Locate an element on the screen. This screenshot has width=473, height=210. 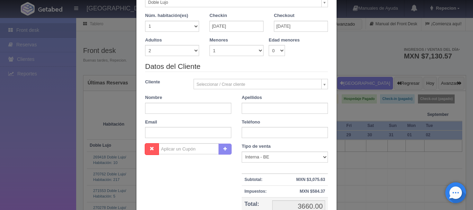
label: Nombre is located at coordinates (153, 98).